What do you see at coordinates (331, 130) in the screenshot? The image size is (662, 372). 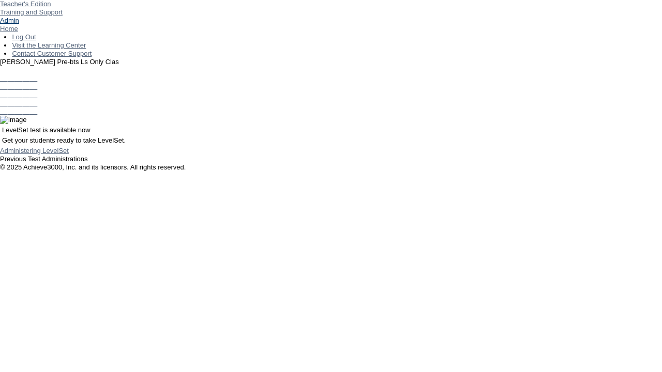 I see `p: LevelSet test is available now` at bounding box center [331, 130].